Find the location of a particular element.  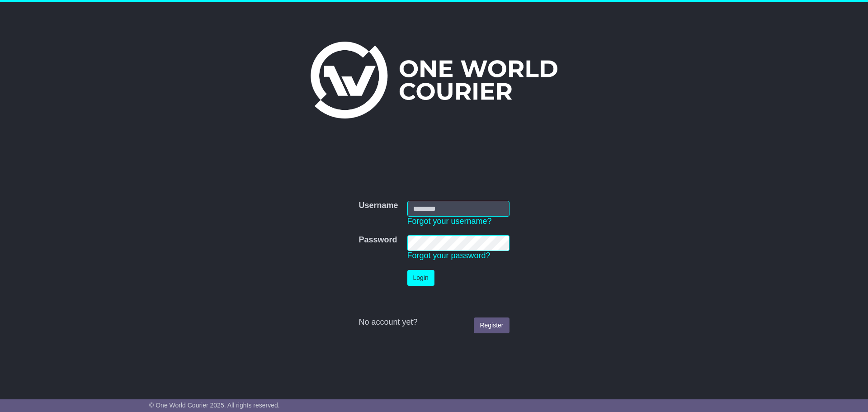

img: One World is located at coordinates (434, 80).